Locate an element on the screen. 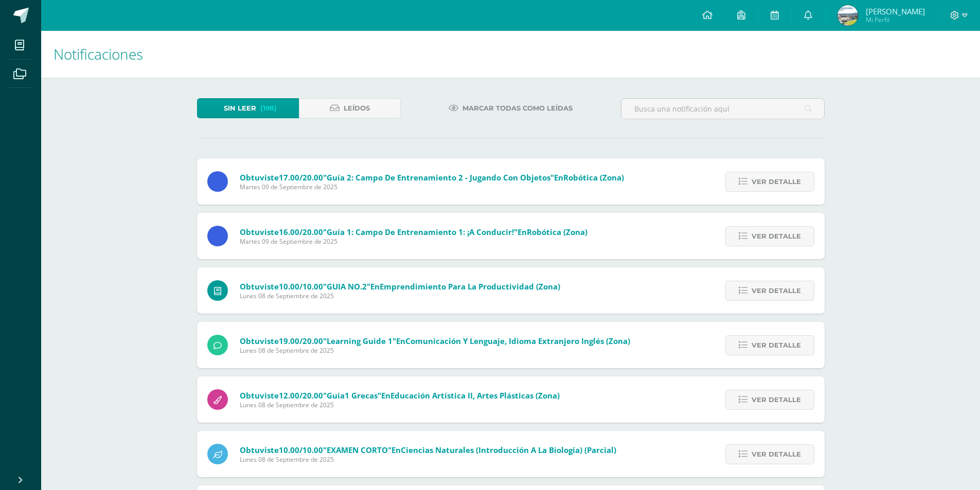 The image size is (980, 490). span: Notificaciones is located at coordinates (98, 54).